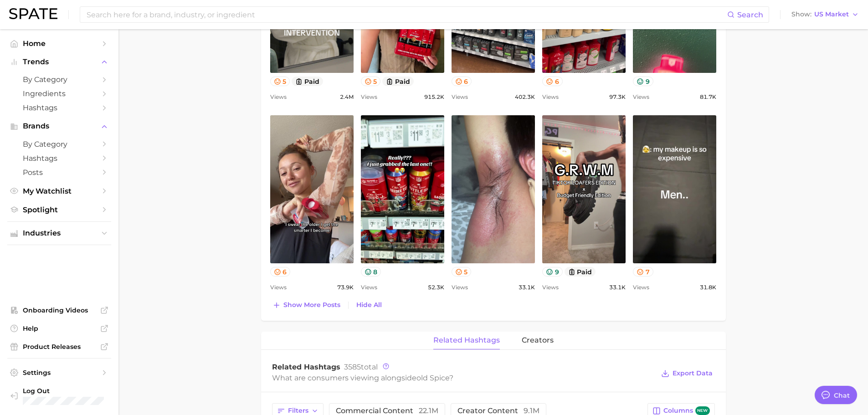 Image resolution: width=868 pixels, height=415 pixels. I want to click on span: Show, so click(801, 14).